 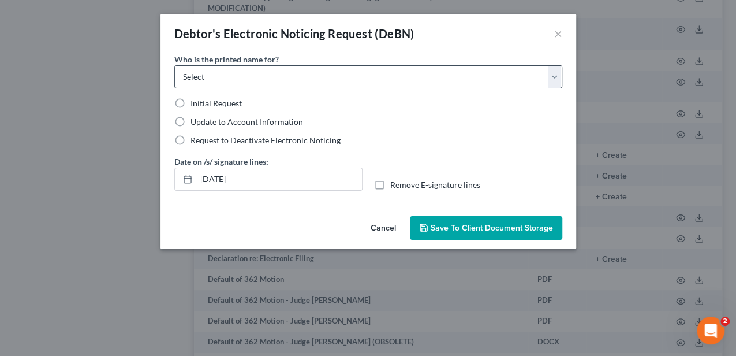 What do you see at coordinates (279, 179) in the screenshot?
I see `input: MM/DD/YYYY` at bounding box center [279, 179].